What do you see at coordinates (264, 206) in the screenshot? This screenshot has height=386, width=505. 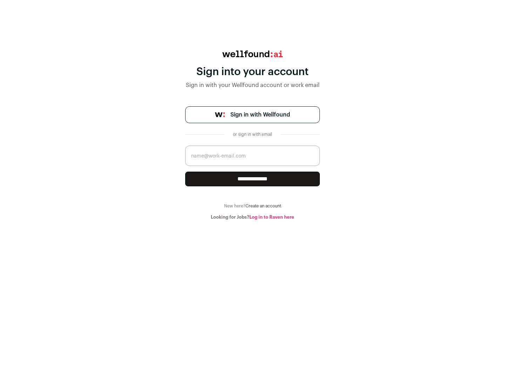 I see `a: Create an account` at bounding box center [264, 206].